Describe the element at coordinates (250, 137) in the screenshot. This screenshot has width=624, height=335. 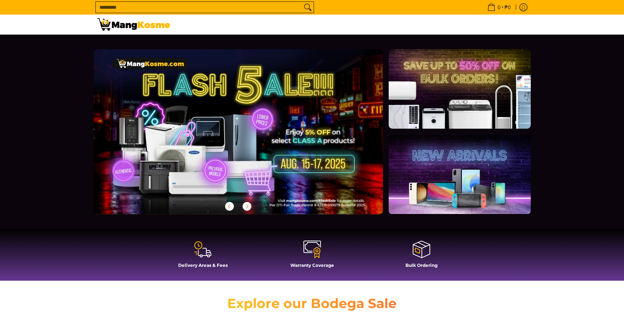
I see `a: More` at that location.